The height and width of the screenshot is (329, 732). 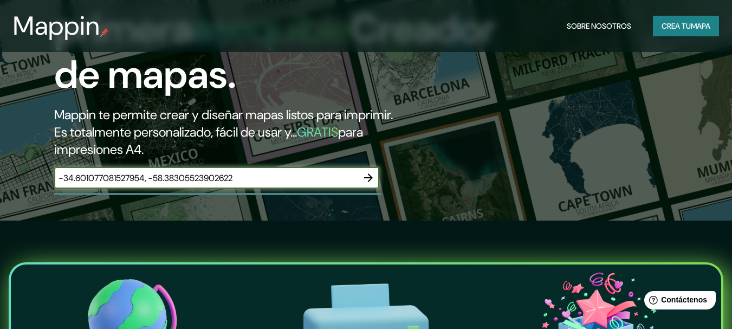 What do you see at coordinates (318, 132) in the screenshot?
I see `font: GRATIS` at bounding box center [318, 132].